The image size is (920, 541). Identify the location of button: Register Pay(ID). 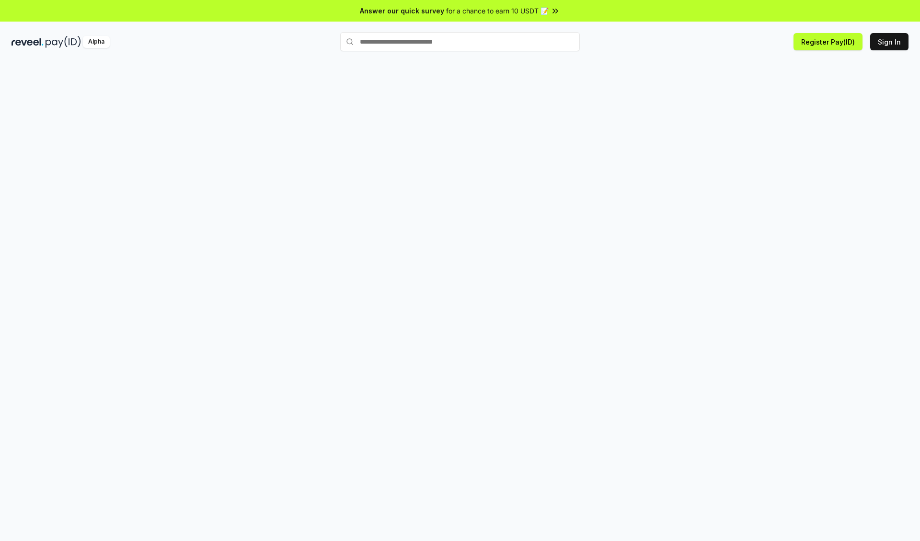
(828, 42).